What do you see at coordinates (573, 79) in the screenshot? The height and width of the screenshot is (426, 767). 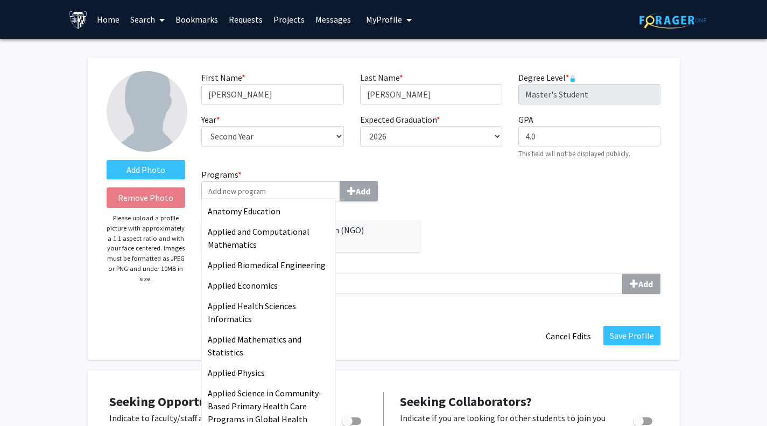 I see `svg: This information is provided and automatically updated by Johns Hopkins University and is not edi...` at bounding box center [573, 79].